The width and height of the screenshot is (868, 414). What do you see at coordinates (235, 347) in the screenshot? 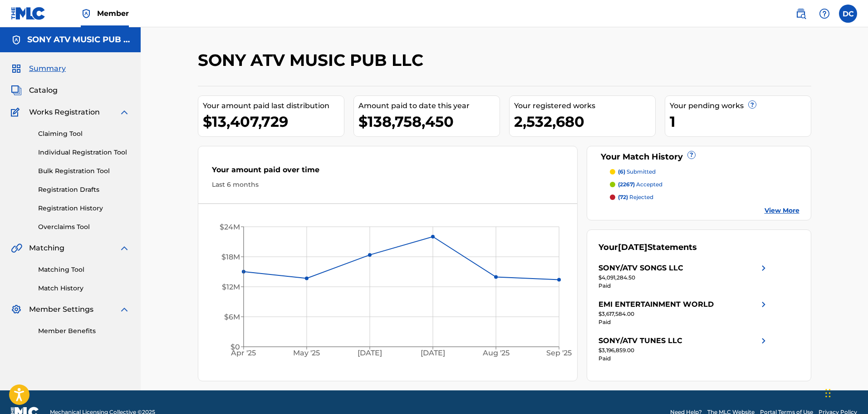
I see `tspan: $0` at bounding box center [235, 347].